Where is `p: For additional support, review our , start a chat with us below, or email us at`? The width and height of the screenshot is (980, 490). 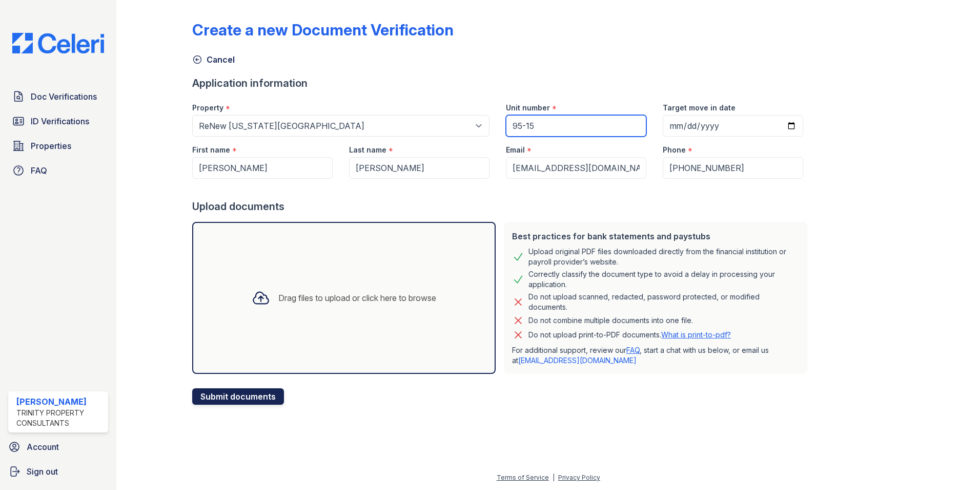 p: For additional support, review our , start a chat with us below, or email us at is located at coordinates (656, 355).